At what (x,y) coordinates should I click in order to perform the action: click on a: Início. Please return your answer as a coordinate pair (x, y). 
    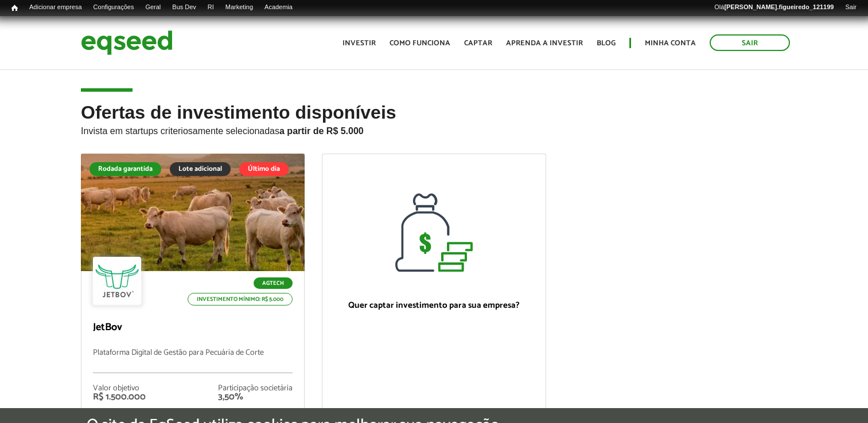
    Looking at the image, I should click on (14, 8).